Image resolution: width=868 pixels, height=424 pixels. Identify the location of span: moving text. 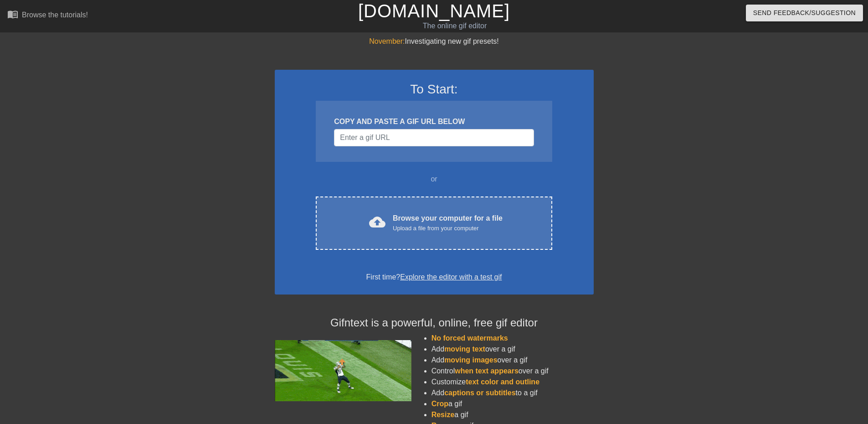
(465, 349).